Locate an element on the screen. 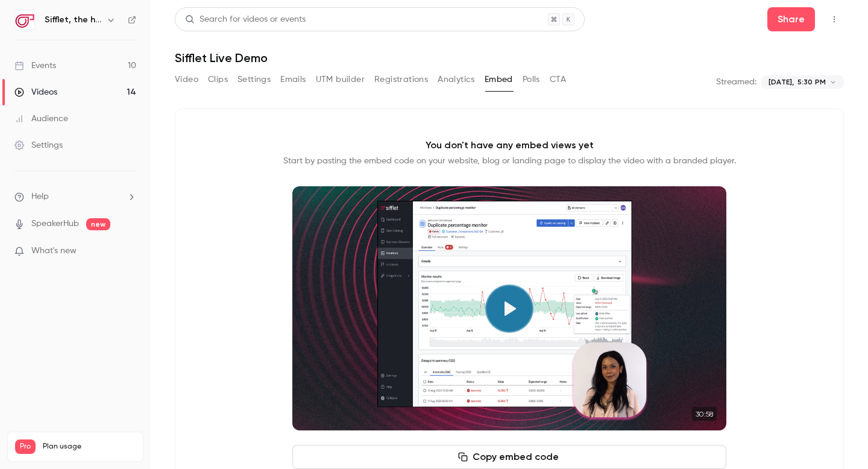 Image resolution: width=868 pixels, height=469 pixels. button: Play video is located at coordinates (509, 309).